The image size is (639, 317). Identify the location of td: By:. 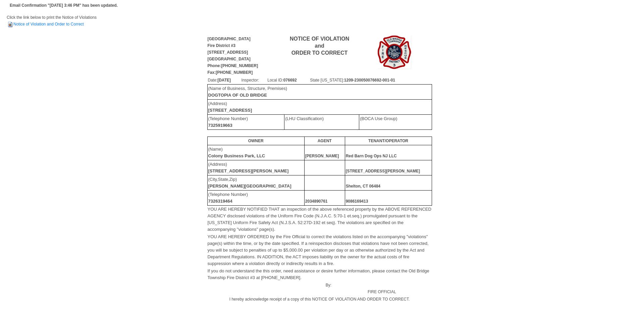
(270, 288).